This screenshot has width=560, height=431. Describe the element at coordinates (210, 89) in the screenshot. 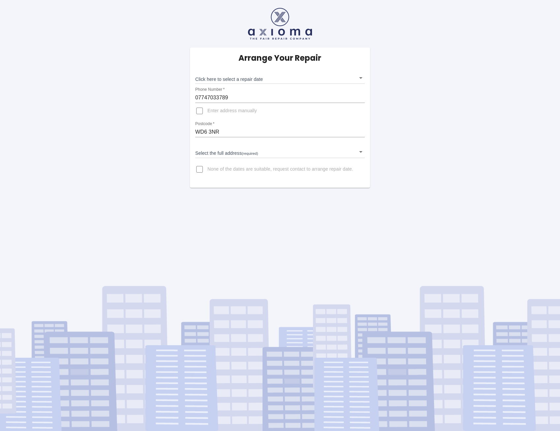

I see `label: Phone Number` at that location.